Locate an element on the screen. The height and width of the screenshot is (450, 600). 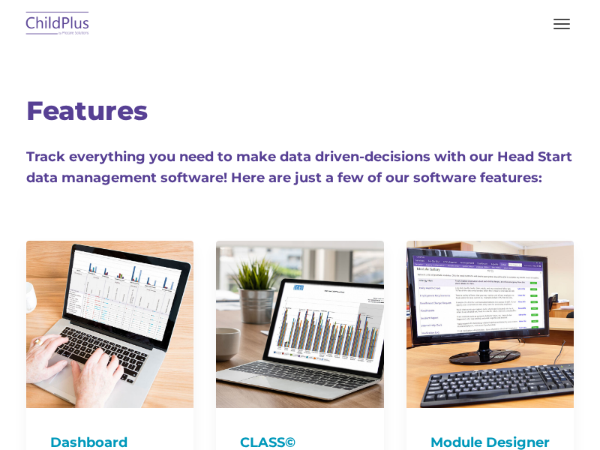
img: Dash is located at coordinates (109, 324).